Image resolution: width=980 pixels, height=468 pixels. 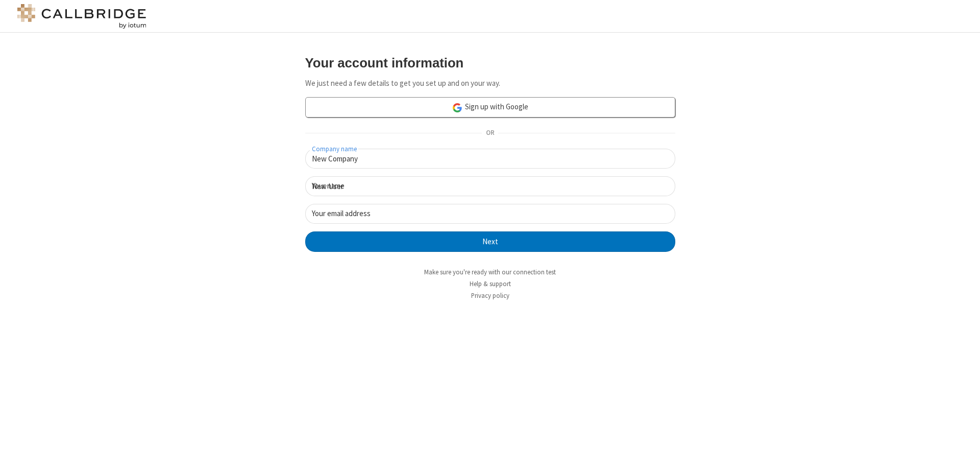 I want to click on a: Make sure you're ready with our connection test, so click(x=490, y=272).